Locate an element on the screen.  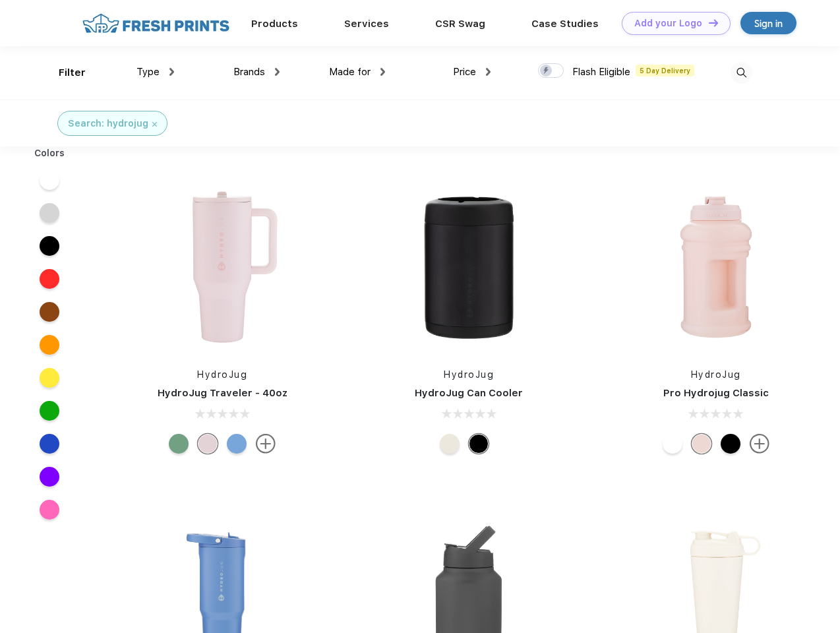
a: Pro Hydrojug Classic is located at coordinates (716, 393).